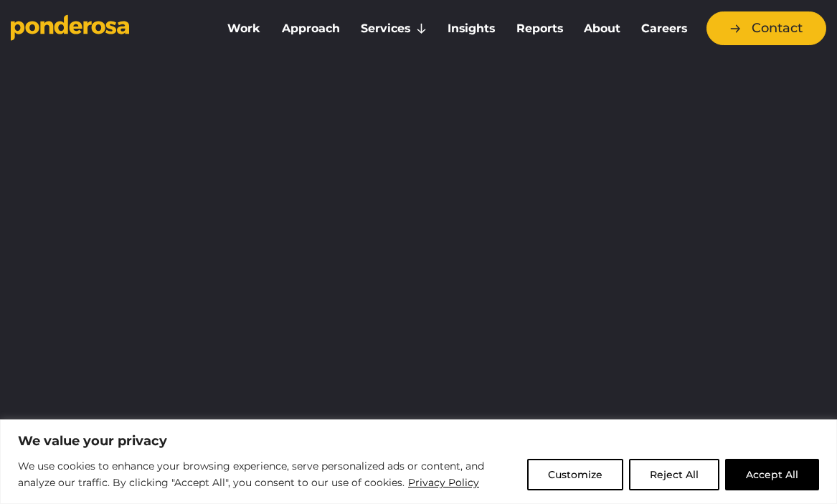 The height and width of the screenshot is (504, 837). I want to click on a: Services, so click(393, 29).